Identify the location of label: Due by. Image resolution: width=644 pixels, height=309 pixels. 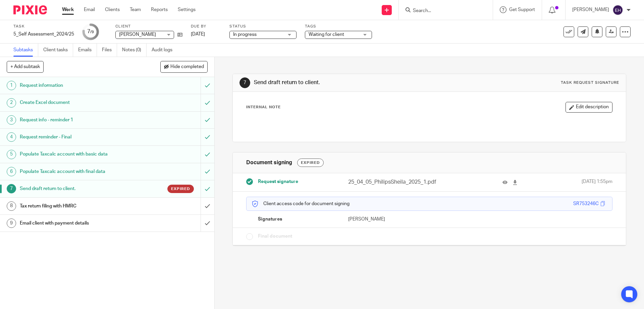
(206, 26).